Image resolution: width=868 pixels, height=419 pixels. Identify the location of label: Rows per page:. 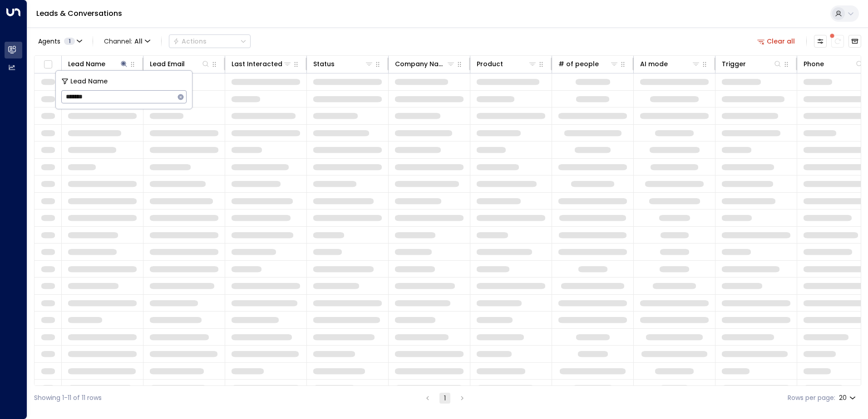
(811, 397).